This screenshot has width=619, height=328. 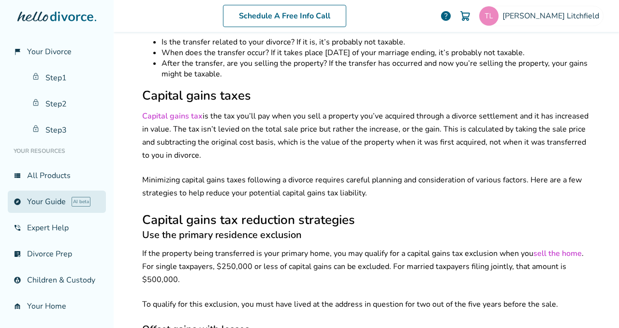 What do you see at coordinates (17, 254) in the screenshot?
I see `span: list_alt_check` at bounding box center [17, 254].